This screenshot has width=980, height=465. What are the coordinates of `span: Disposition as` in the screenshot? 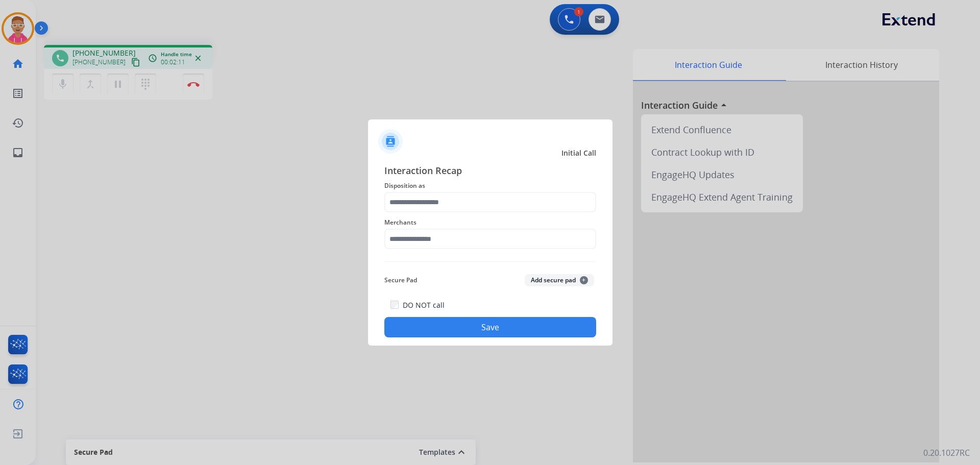 It's located at (490, 186).